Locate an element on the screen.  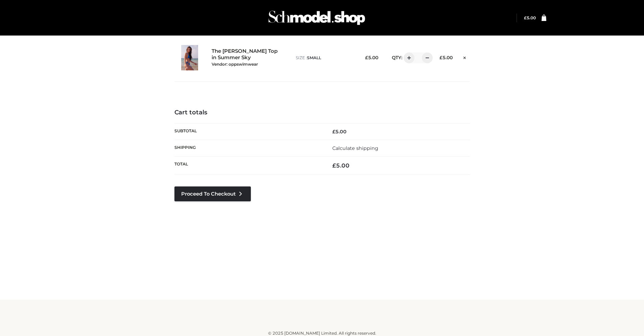
a: Calculate shipping is located at coordinates (355, 148).